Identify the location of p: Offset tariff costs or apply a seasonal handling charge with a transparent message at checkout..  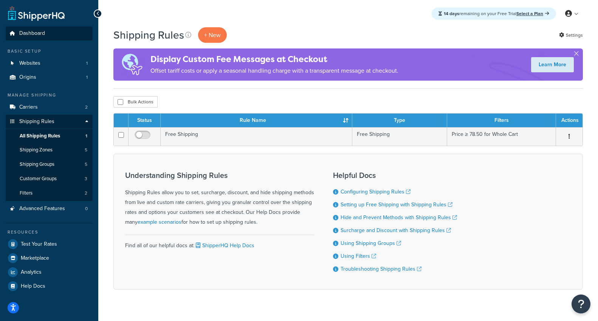
(274, 71).